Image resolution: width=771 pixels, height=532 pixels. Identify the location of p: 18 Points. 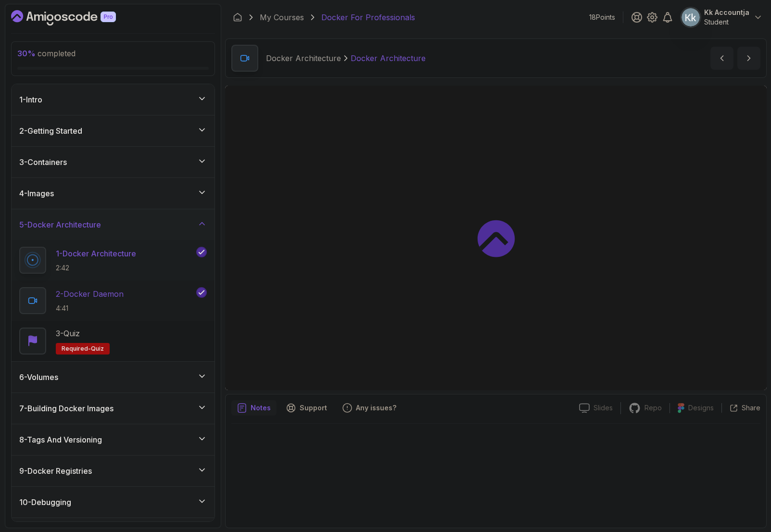
(602, 17).